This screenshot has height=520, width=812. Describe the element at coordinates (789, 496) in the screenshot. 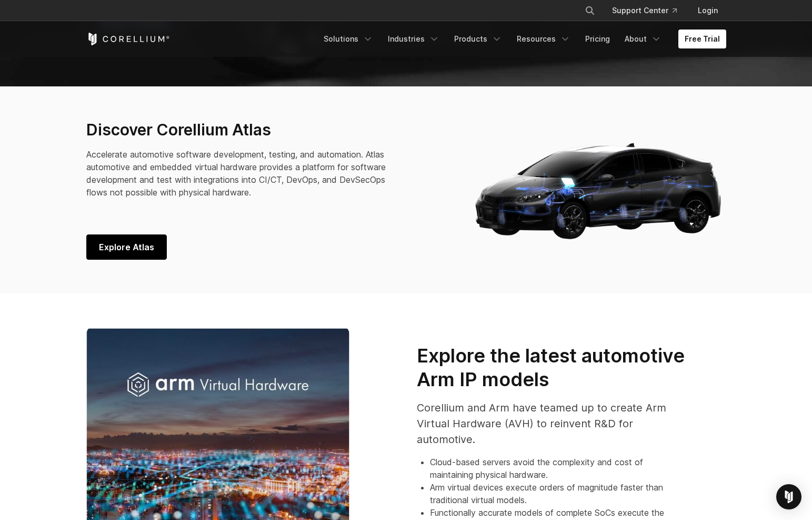

I see `div: Open Intercom Messenger` at that location.